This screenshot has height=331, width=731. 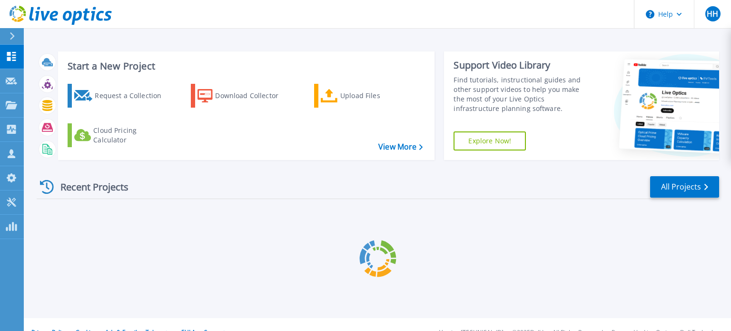 What do you see at coordinates (253, 96) in the screenshot?
I see `div: Download Collector` at bounding box center [253, 96].